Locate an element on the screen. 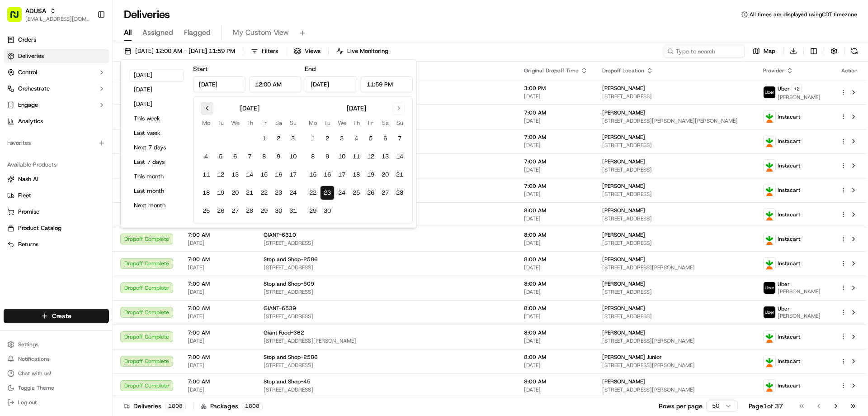 Image resolution: width=868 pixels, height=416 pixels. p: Welcome 👋 is located at coordinates (87, 43).